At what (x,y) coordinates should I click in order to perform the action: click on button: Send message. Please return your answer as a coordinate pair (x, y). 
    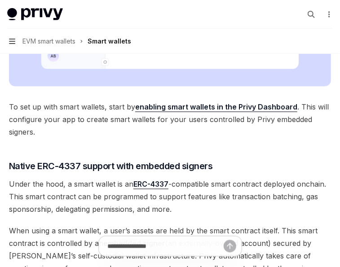
    Looking at the image, I should click on (230, 246).